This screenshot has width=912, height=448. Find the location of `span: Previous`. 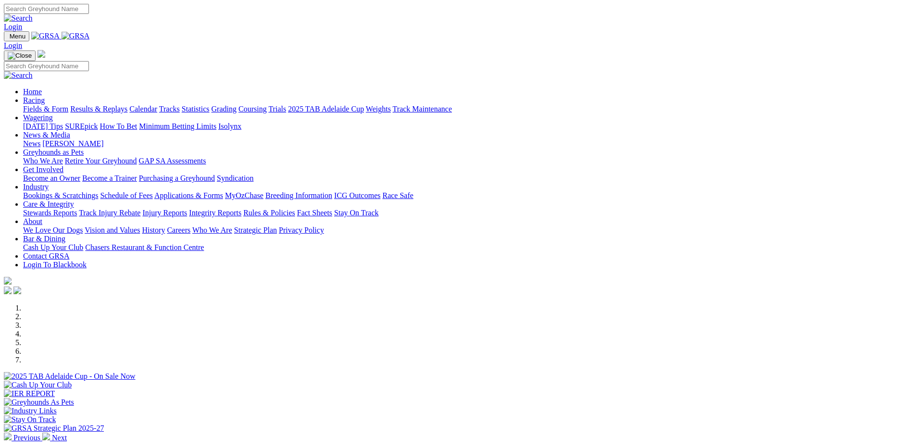

span: Previous is located at coordinates (27, 437).